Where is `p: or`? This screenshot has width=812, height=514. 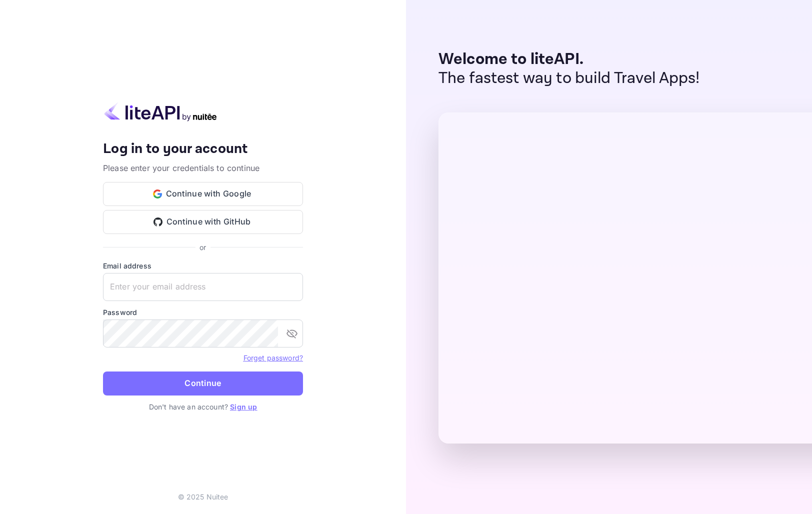 p: or is located at coordinates (203, 247).